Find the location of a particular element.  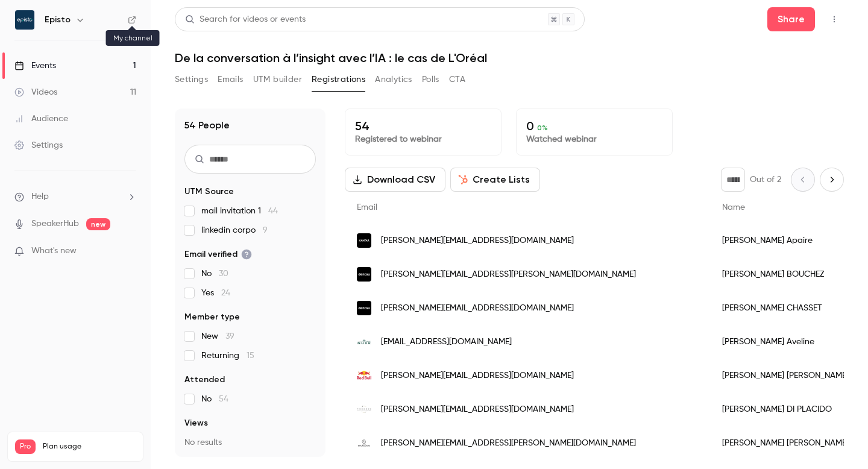

div: Audience is located at coordinates (41, 118).